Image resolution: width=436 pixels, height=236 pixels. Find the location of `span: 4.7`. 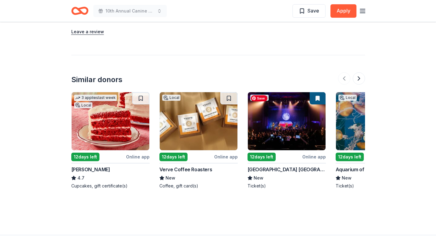

span: 4.7 is located at coordinates (81, 178).